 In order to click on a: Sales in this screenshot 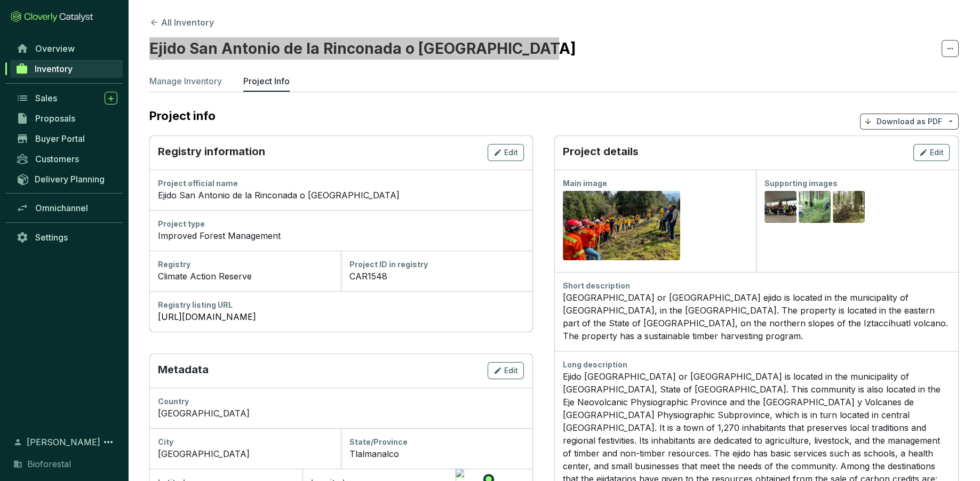, I will do `click(67, 98)`.